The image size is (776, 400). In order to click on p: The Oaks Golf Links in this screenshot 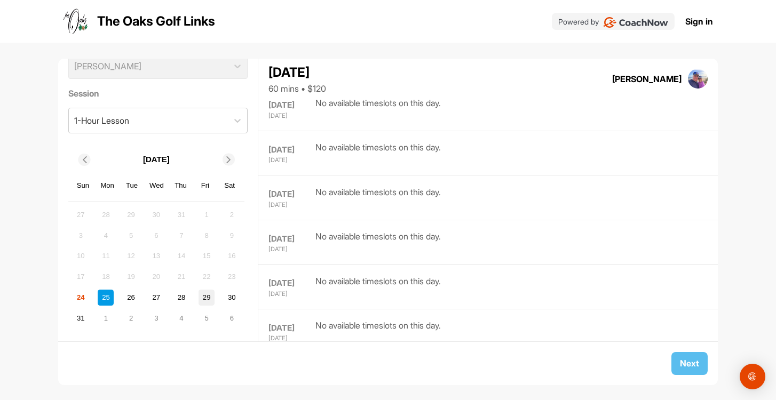, I will do `click(156, 21)`.